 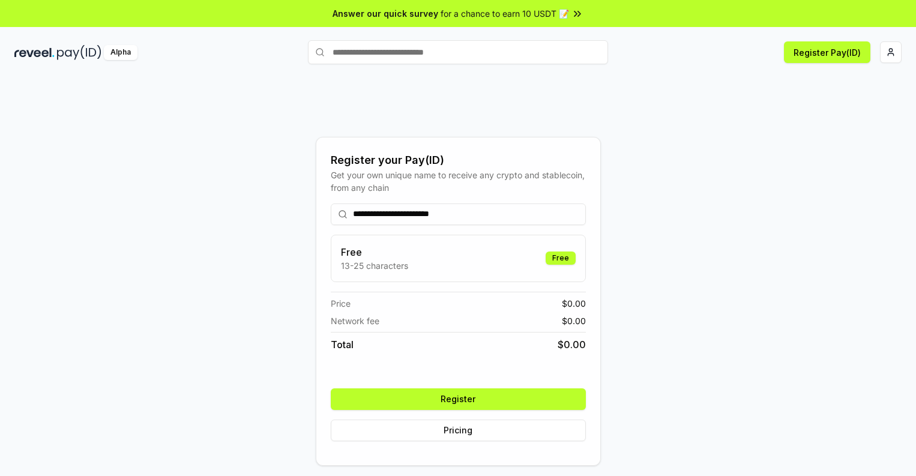 What do you see at coordinates (121, 52) in the screenshot?
I see `div: Alpha` at bounding box center [121, 52].